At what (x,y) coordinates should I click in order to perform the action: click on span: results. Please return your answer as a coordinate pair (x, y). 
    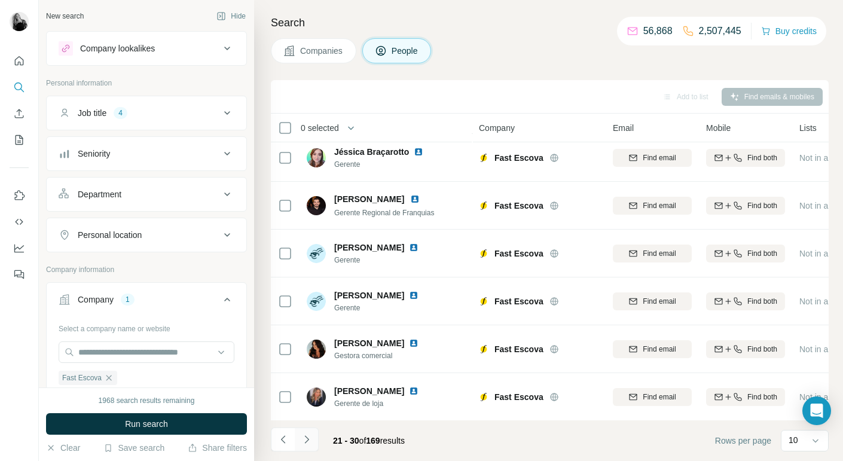
    Looking at the image, I should click on (369, 441).